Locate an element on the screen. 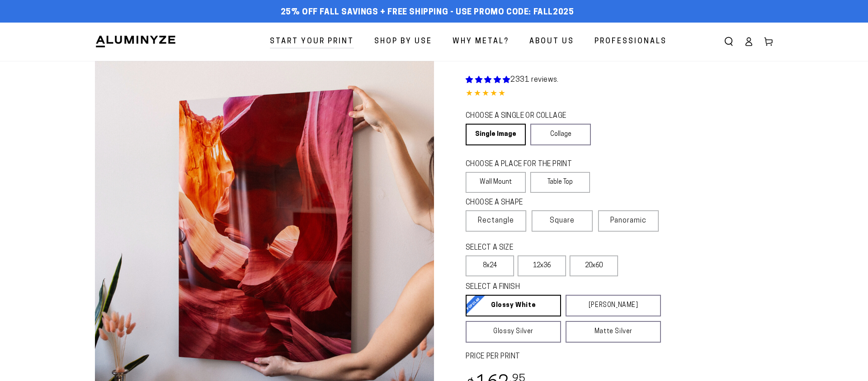 Image resolution: width=868 pixels, height=381 pixels. label: 12x36 is located at coordinates (541, 266).